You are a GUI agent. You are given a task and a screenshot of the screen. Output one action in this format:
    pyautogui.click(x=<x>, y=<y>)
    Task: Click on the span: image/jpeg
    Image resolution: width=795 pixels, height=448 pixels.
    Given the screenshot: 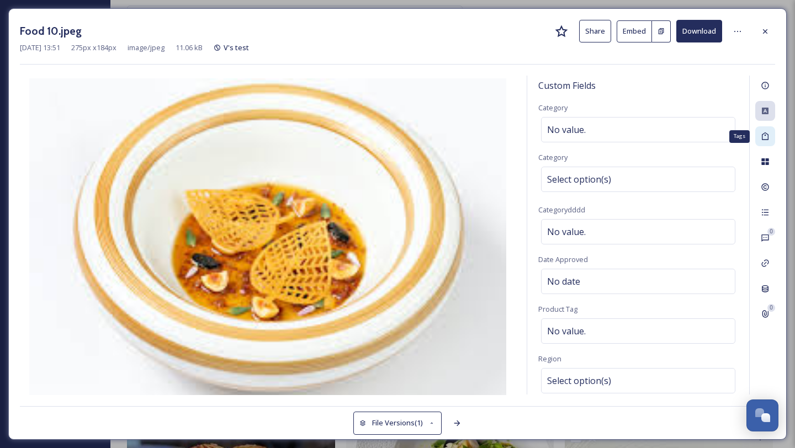 What is the action you would take?
    pyautogui.click(x=146, y=47)
    